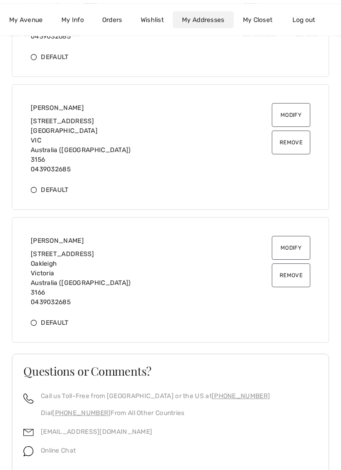 The height and width of the screenshot is (470, 341). I want to click on a: My Closet, so click(258, 20).